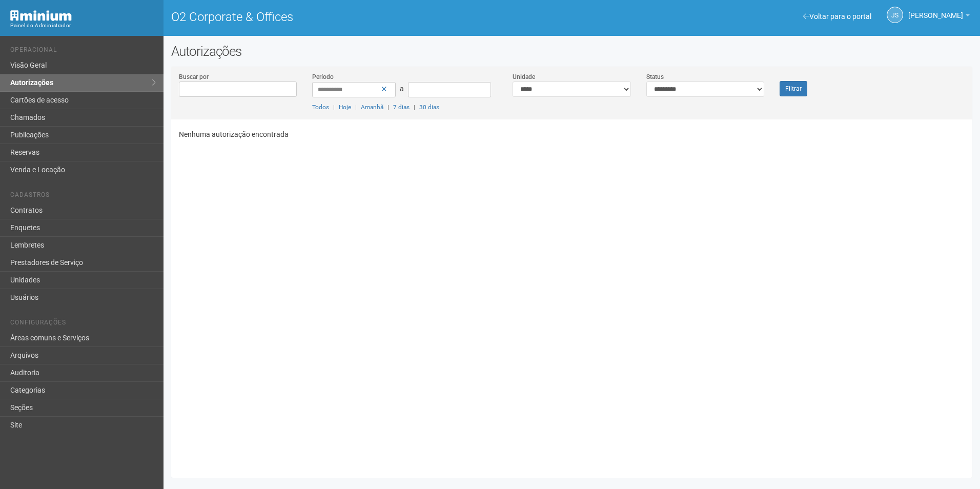 The width and height of the screenshot is (980, 489). Describe the element at coordinates (372, 107) in the screenshot. I see `a: Amanhã` at that location.